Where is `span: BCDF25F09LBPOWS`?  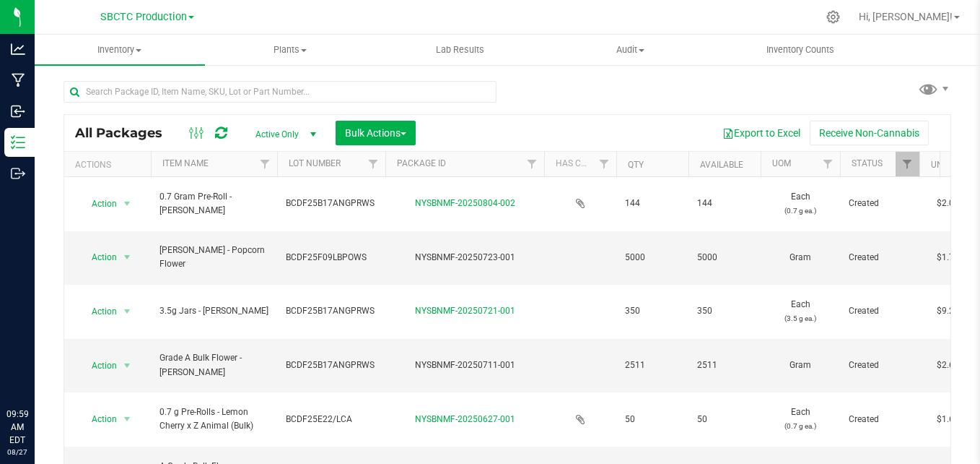
span: BCDF25F09LBPOWS is located at coordinates (332, 257).